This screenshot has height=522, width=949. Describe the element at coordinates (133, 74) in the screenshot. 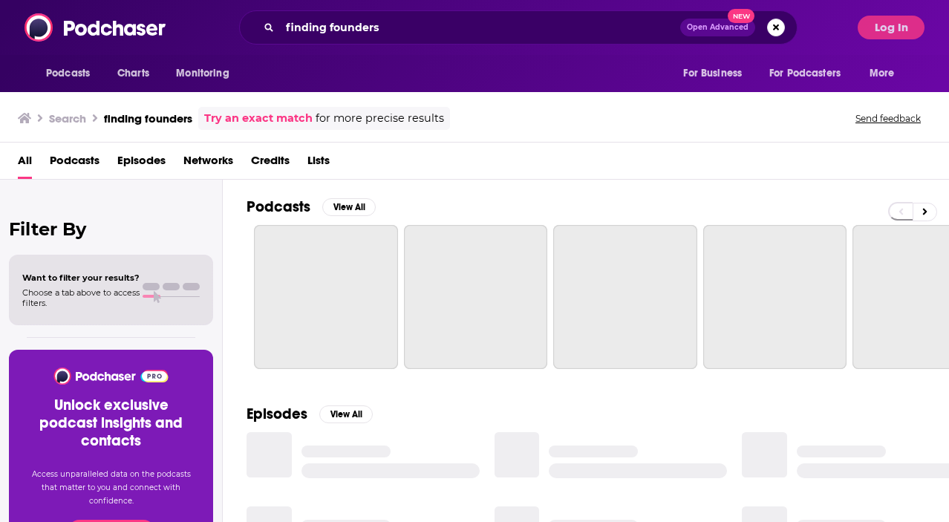

I see `a: Charts` at that location.